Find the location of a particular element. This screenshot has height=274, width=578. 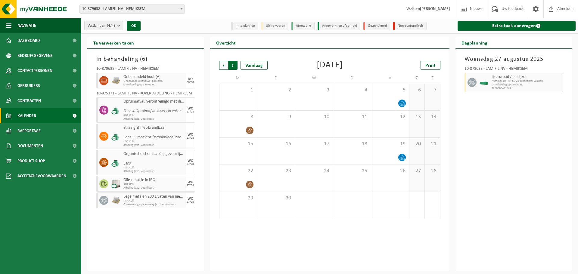

span: 6 is located at coordinates (144, 59).